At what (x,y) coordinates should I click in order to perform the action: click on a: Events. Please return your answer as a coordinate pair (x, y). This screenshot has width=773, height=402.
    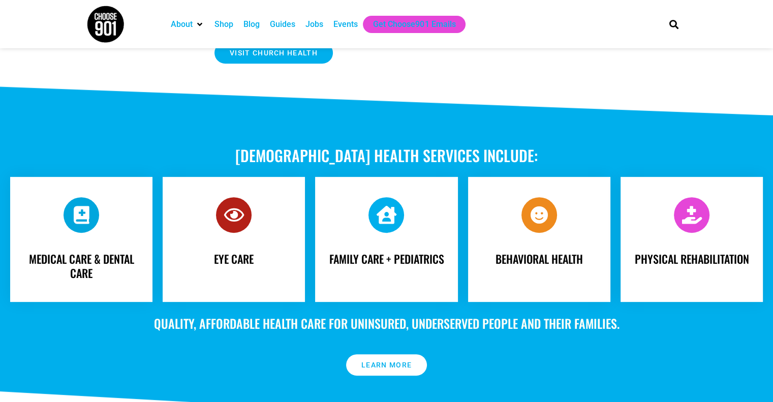
    Looking at the image, I should click on (346, 24).